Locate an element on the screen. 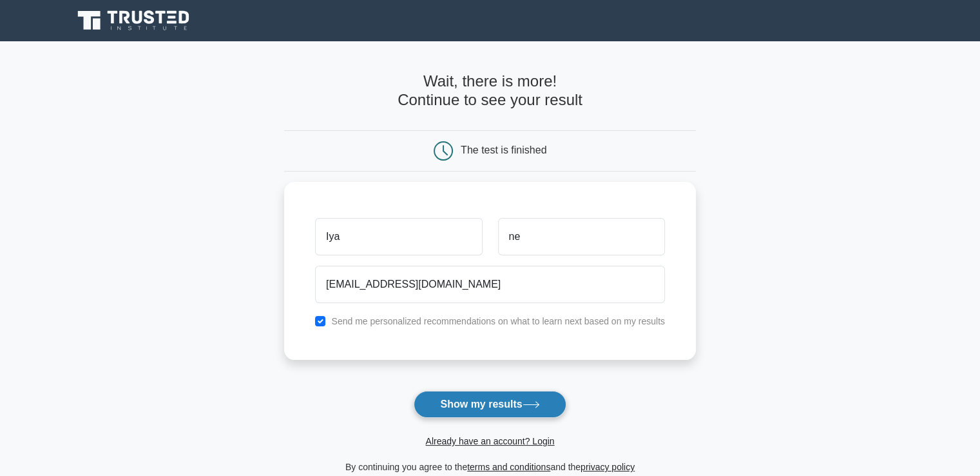  h4: Wait, there is more! Continue to see your result is located at coordinates (490, 91).